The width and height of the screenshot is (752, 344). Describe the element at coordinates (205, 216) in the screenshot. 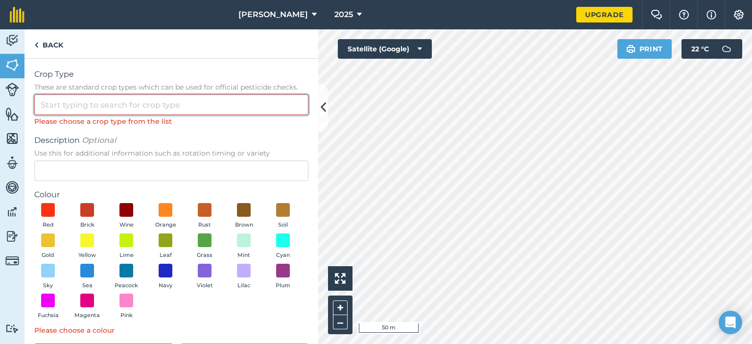

I see `button: Rust` at that location.